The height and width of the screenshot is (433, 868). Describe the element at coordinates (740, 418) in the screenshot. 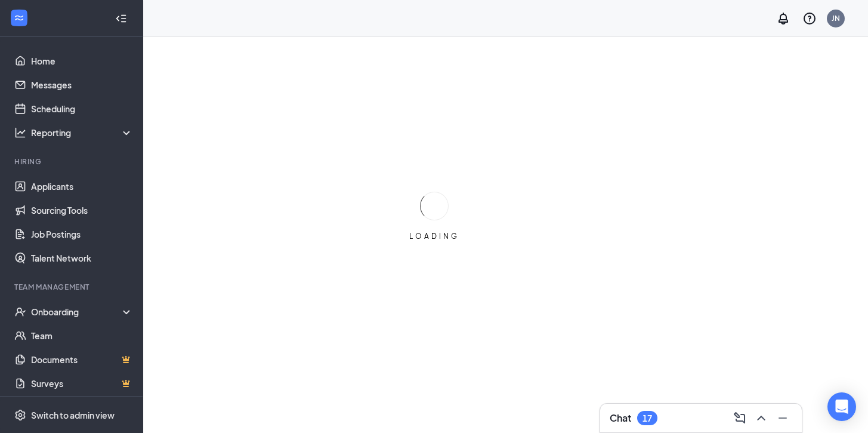

I see `button: ComposeMessage` at that location.